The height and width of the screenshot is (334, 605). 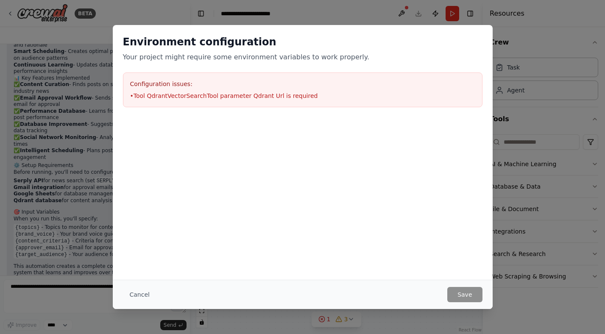 What do you see at coordinates (303, 57) in the screenshot?
I see `p: Your project might require some environment variables to work properly.` at bounding box center [303, 57].